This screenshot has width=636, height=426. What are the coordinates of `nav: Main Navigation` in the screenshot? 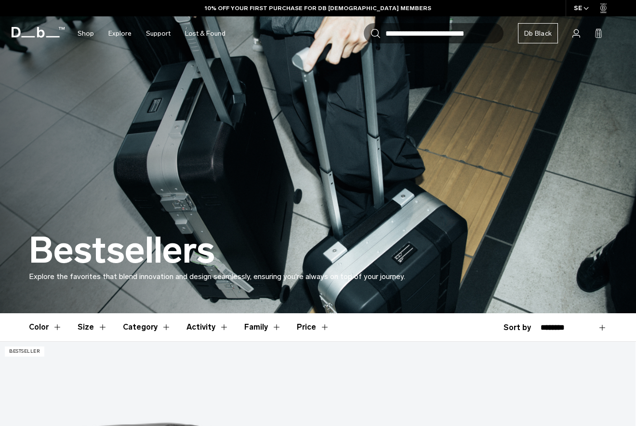 It's located at (151, 33).